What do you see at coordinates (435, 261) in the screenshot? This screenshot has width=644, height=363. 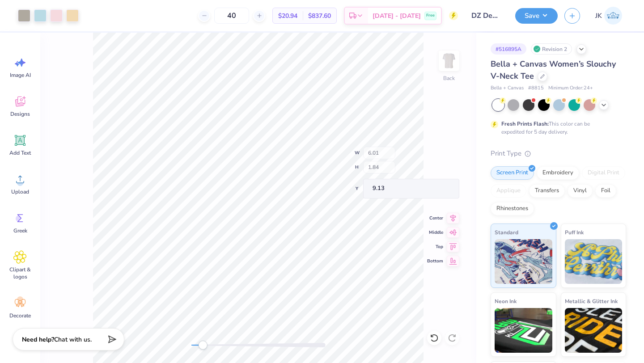 I see `span: Bottom` at bounding box center [435, 261].